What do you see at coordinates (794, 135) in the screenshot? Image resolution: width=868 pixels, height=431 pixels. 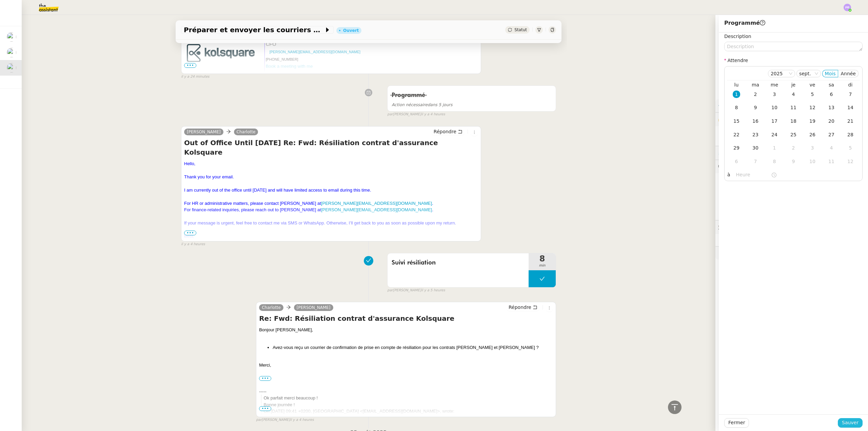 I see `td: 25/09/2025` at bounding box center [794, 135].